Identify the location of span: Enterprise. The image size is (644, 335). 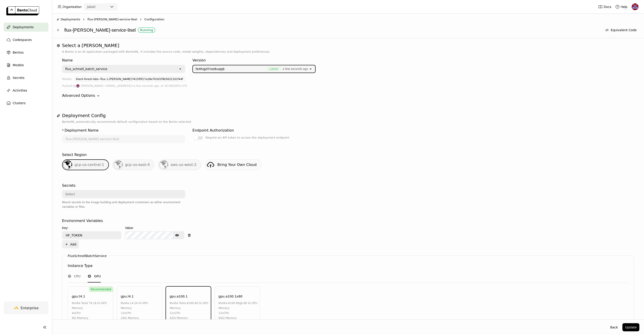
(30, 308).